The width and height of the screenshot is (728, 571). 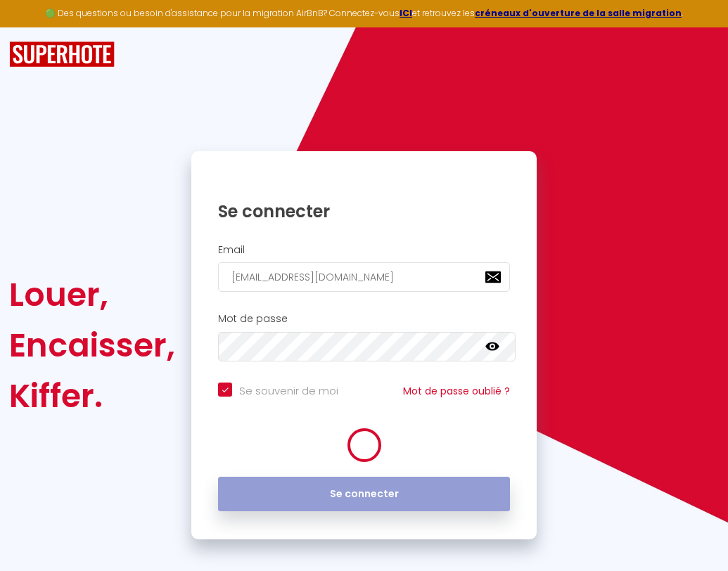 I want to click on a: Mot de passe oublié ?, so click(x=457, y=391).